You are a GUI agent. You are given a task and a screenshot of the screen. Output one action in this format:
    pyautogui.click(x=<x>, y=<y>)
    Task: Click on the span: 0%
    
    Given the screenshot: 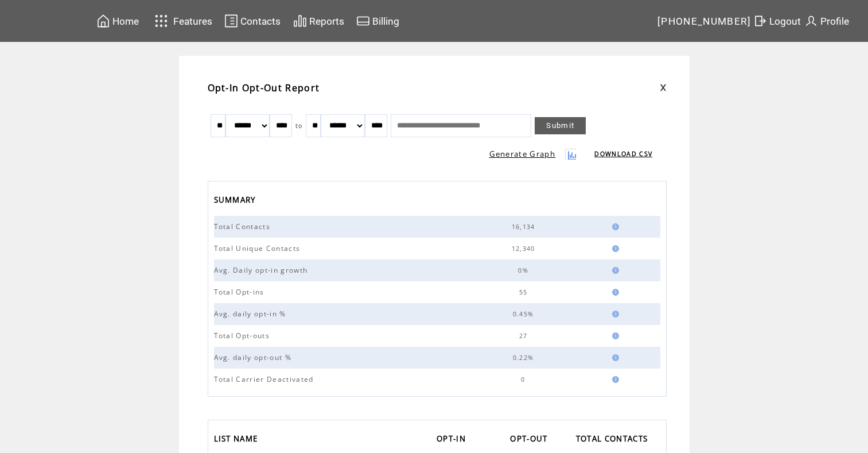 What is the action you would take?
    pyautogui.click(x=525, y=271)
    